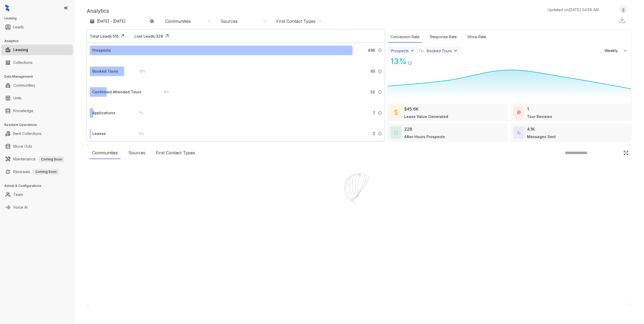 This screenshot has height=324, width=644. Describe the element at coordinates (37, 27) in the screenshot. I see `li: Leads` at that location.